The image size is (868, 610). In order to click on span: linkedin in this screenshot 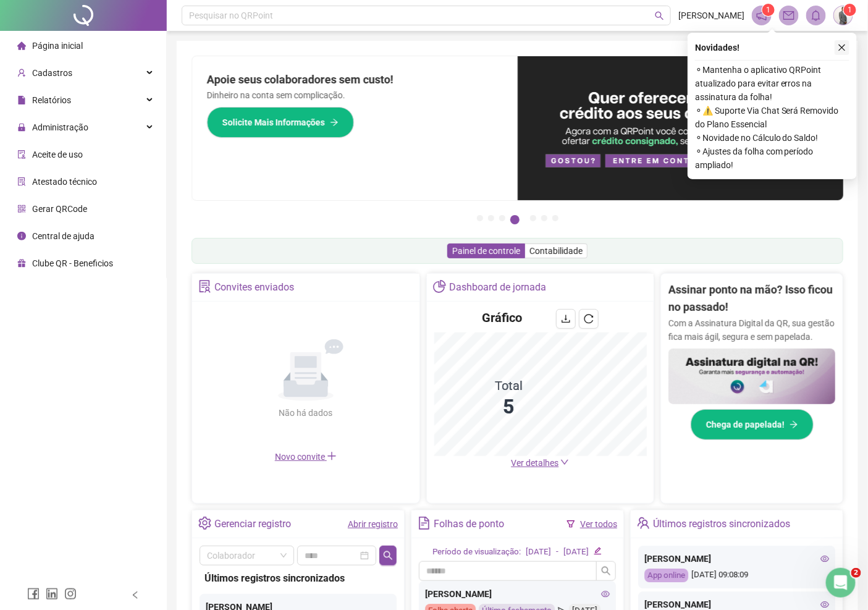, I will do `click(52, 594)`.